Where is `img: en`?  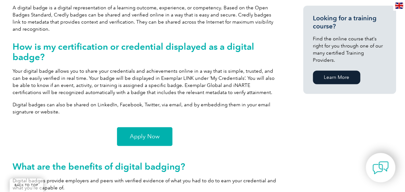
img: en is located at coordinates (399, 5).